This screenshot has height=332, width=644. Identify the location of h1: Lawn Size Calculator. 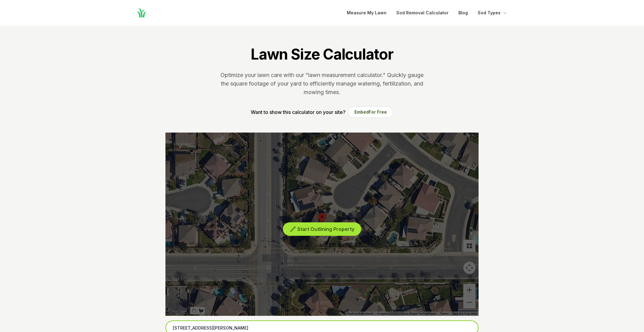
(322, 54).